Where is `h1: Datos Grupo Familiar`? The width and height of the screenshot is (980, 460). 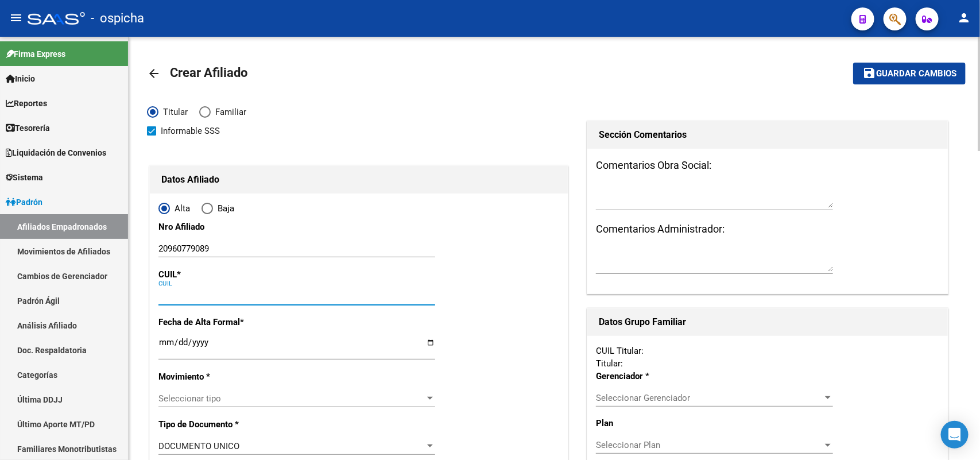 h1: Datos Grupo Familiar is located at coordinates (768, 322).